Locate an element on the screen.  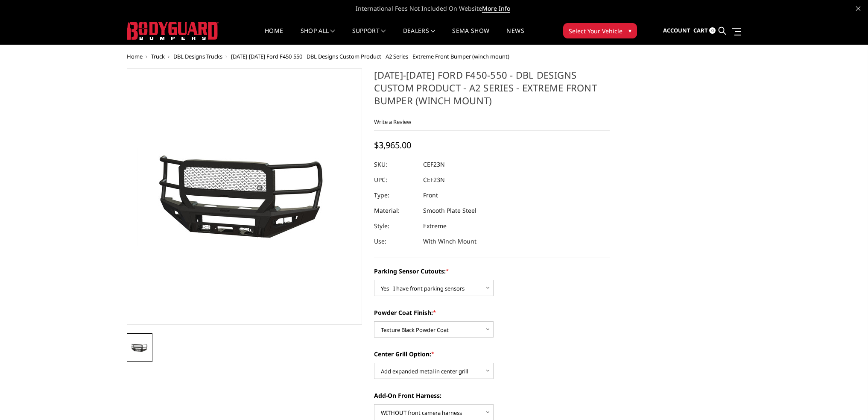
a: shop all is located at coordinates (318, 36).